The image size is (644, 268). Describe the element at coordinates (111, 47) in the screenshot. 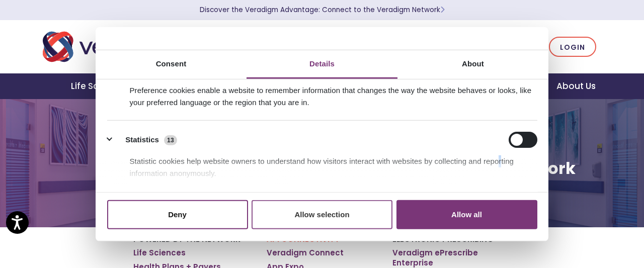

I see `a: Veradigm logo` at that location.